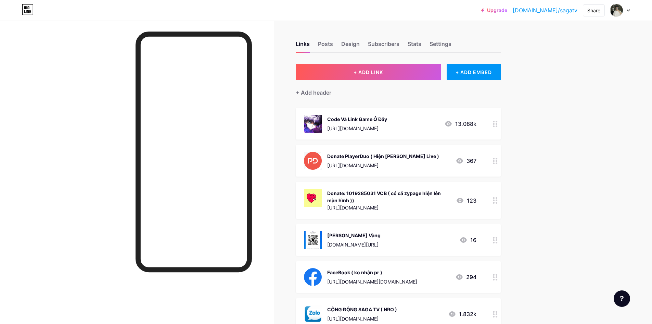  What do you see at coordinates (362, 309) in the screenshot?
I see `div: CỘNG ĐỘNG SAGA TV ( NRO )` at bounding box center [362, 309].